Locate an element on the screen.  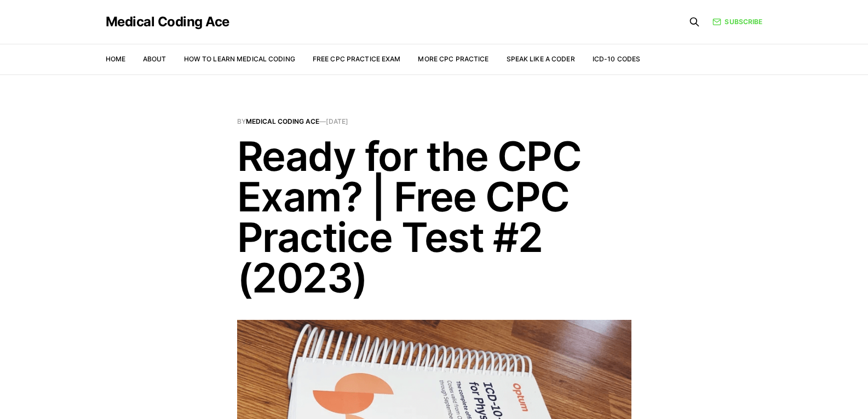
a: How to Learn Medical Coding is located at coordinates (240, 58).